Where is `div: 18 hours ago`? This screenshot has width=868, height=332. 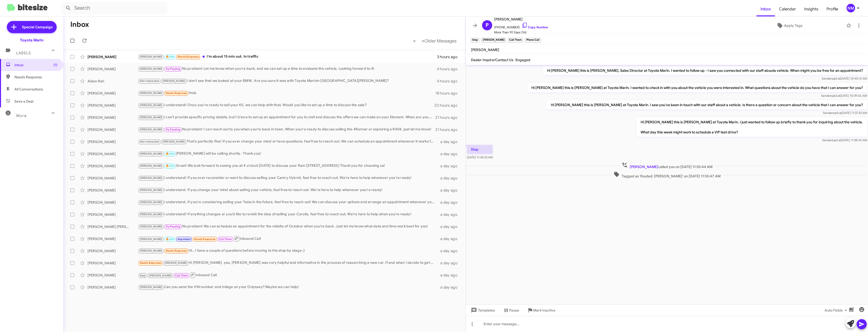
div: 18 hours ago is located at coordinates (448, 93).